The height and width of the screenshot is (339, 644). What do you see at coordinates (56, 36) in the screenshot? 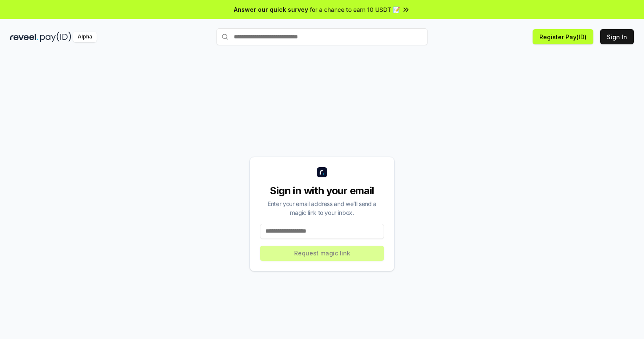
I see `img: pay_id` at bounding box center [56, 36].